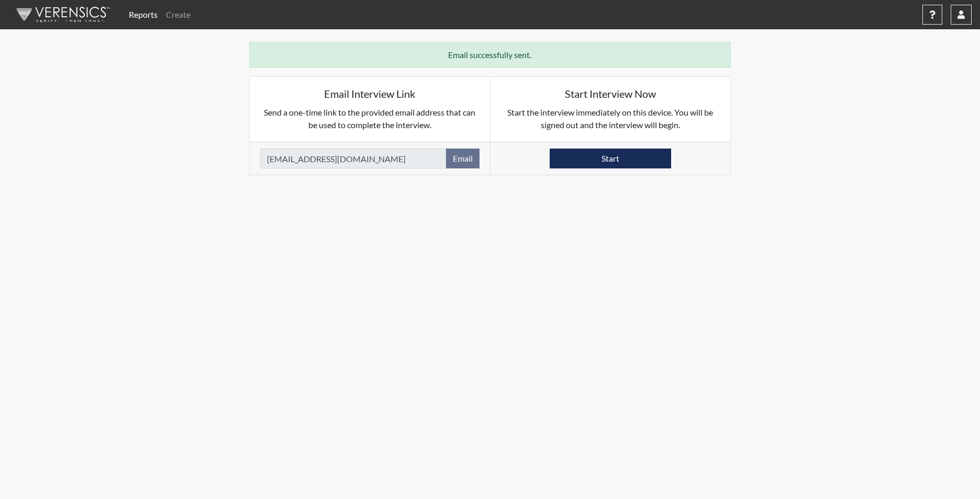  Describe the element at coordinates (610, 94) in the screenshot. I see `h5: Start Interview Now` at that location.